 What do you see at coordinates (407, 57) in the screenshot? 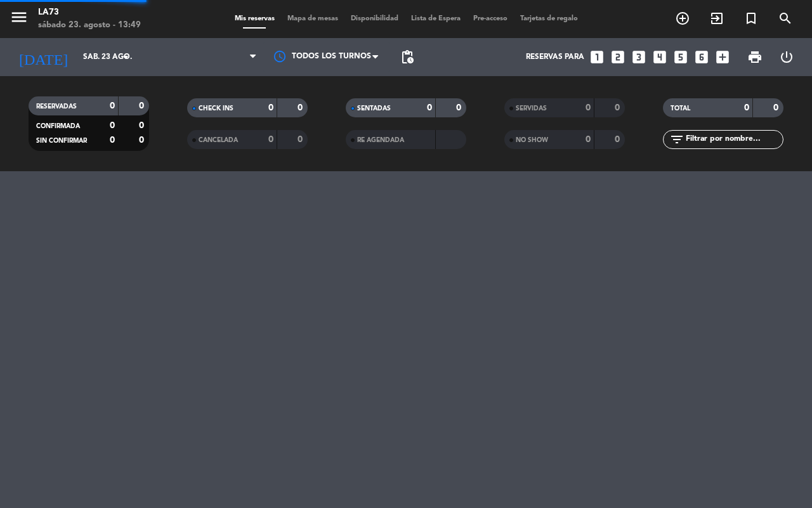
I see `span: pending_actions` at bounding box center [407, 57].